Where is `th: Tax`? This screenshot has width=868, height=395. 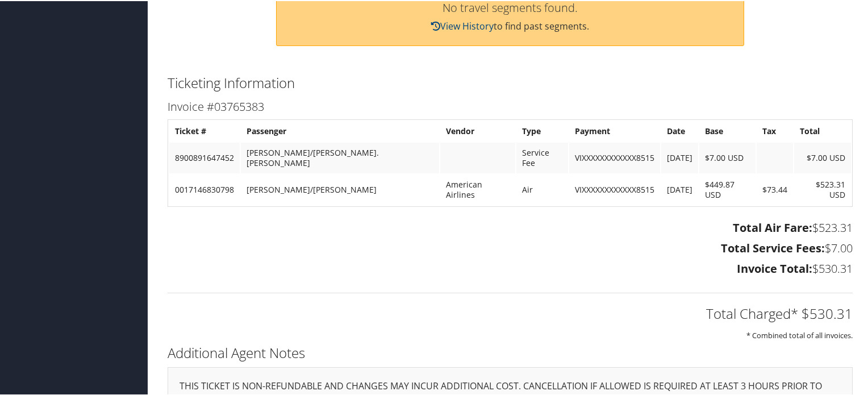
th: Tax is located at coordinates (775, 130).